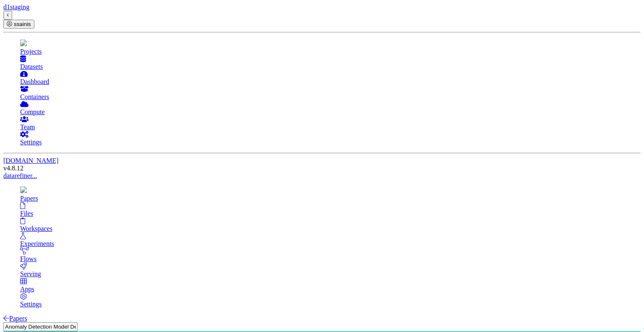 The height and width of the screenshot is (332, 644). Describe the element at coordinates (330, 270) in the screenshot. I see `a: Serving` at that location.